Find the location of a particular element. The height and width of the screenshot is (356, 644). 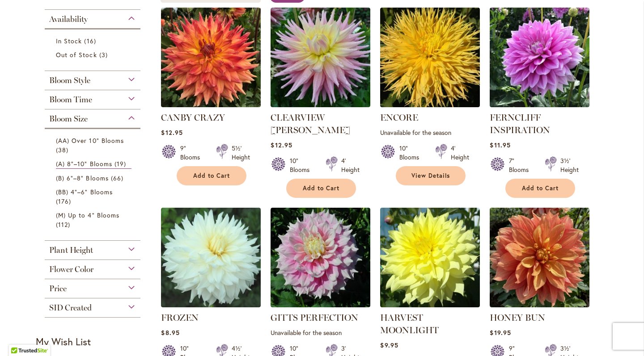

span: 16 is located at coordinates (91, 41).